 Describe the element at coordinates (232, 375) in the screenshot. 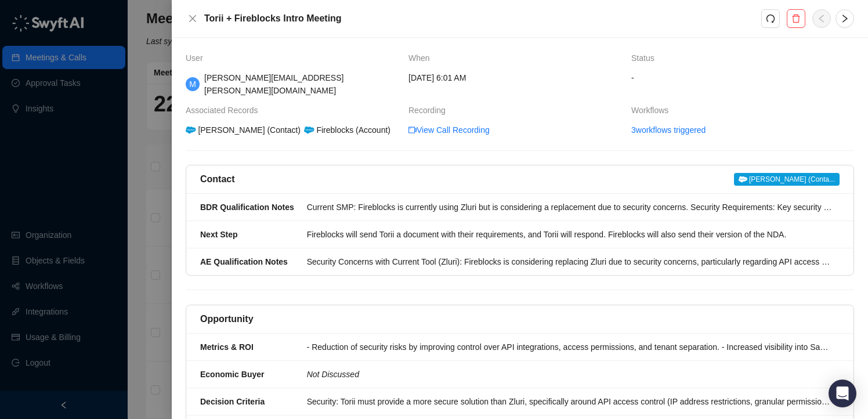

I see `strong: Economic Buyer` at that location.